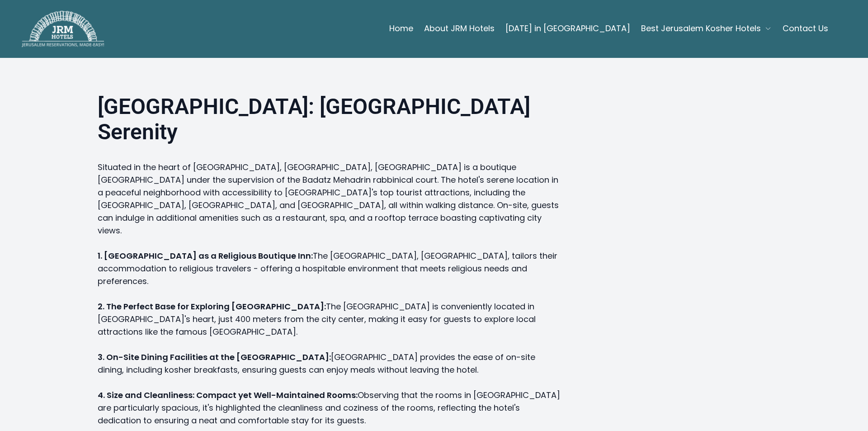 Image resolution: width=868 pixels, height=431 pixels. I want to click on button: Best Jerusalem Kosher Hotels, so click(706, 29).